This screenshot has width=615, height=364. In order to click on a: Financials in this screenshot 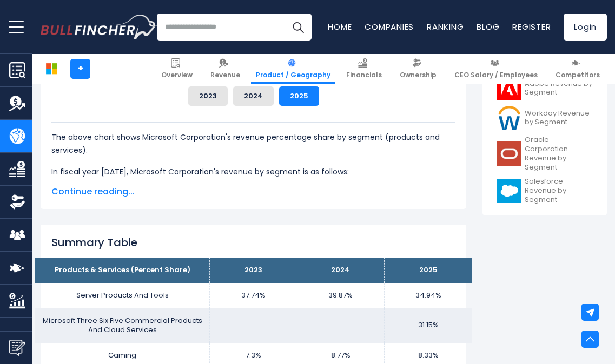, I will do `click(364, 69)`.